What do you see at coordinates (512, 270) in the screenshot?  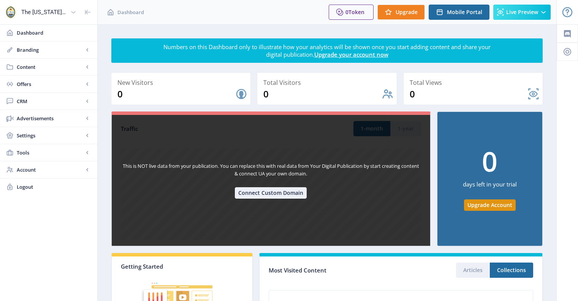 I see `button: Collections` at bounding box center [512, 270].